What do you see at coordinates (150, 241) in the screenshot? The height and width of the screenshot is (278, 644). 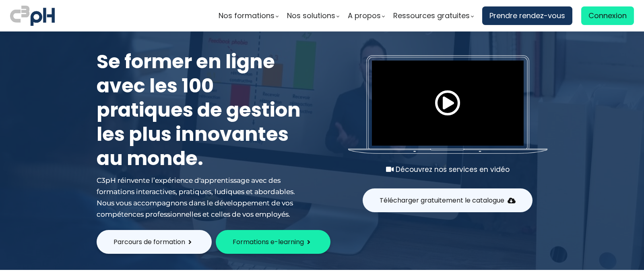 I see `span: Parcours de formation` at bounding box center [150, 241].